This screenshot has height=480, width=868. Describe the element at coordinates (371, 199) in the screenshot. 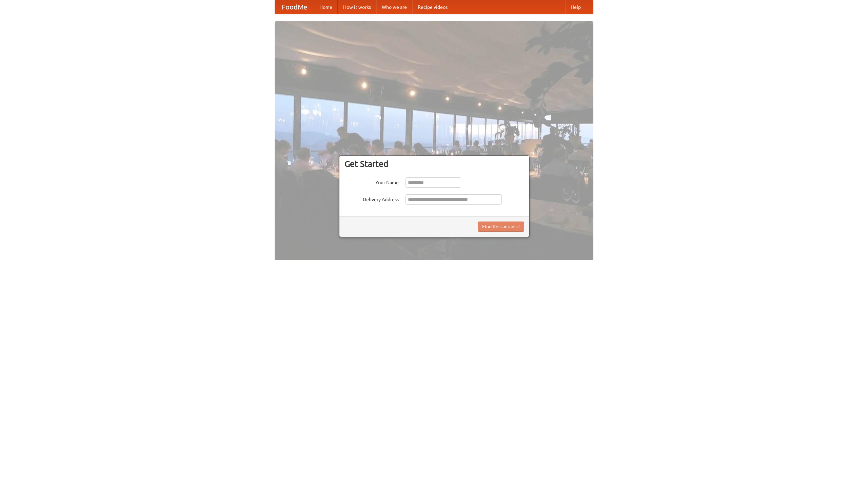

I see `label: Delivery Address` at that location.